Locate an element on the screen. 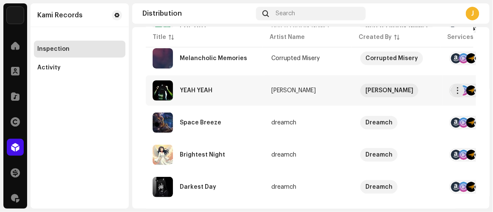 This screenshot has width=493, height=212. div: YEAH YEAH is located at coordinates (196, 91).